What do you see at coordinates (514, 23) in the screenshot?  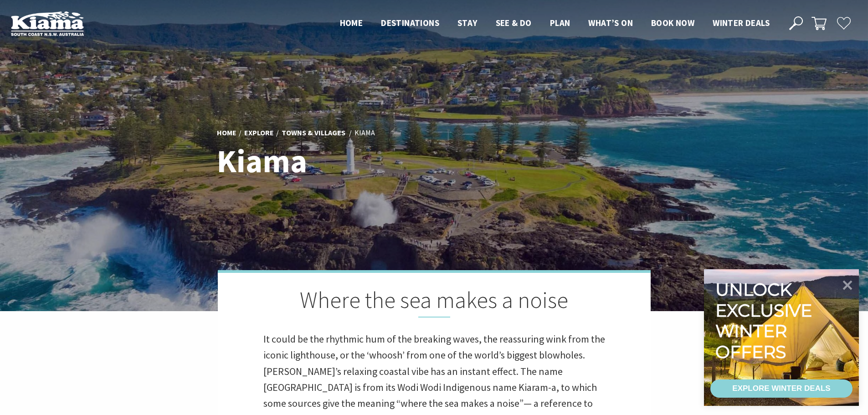 I see `span: See & Do` at bounding box center [514, 23].